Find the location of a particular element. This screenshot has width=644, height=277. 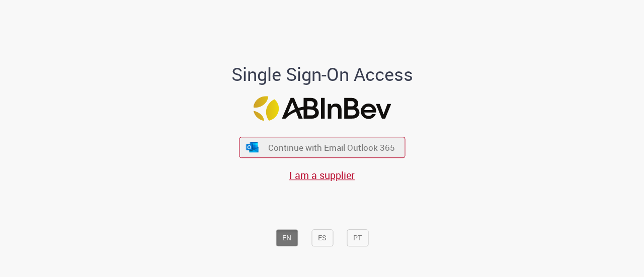

button: ES is located at coordinates (322, 238).